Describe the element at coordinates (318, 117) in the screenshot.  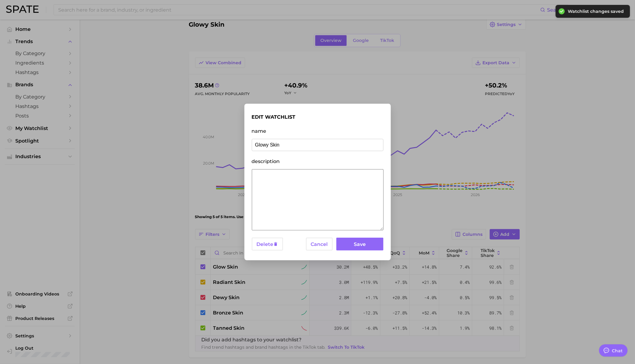
I see `h1: edit watchlist` at that location.